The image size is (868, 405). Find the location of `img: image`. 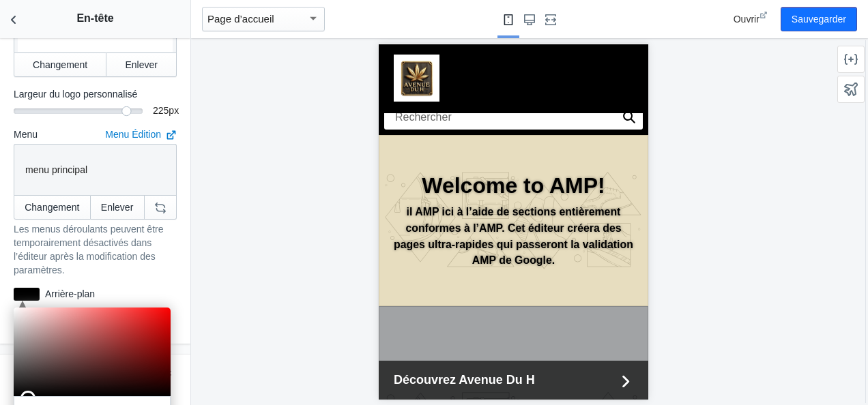

img: image is located at coordinates (38, 34).